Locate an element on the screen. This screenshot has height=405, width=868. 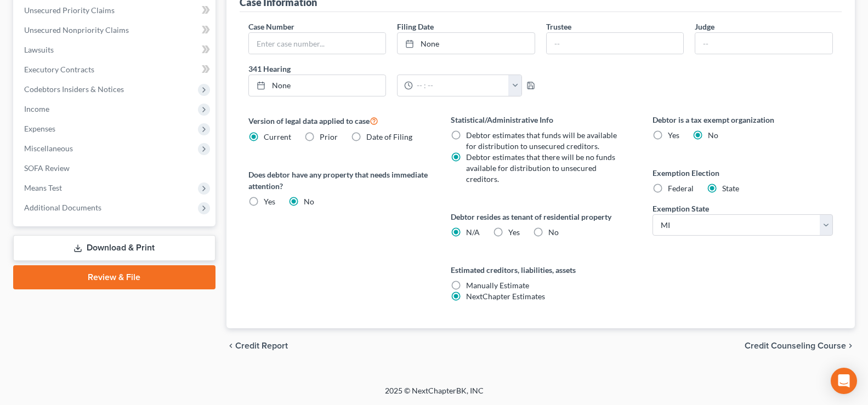
span: Unsecured Priority Claims is located at coordinates (69, 10).